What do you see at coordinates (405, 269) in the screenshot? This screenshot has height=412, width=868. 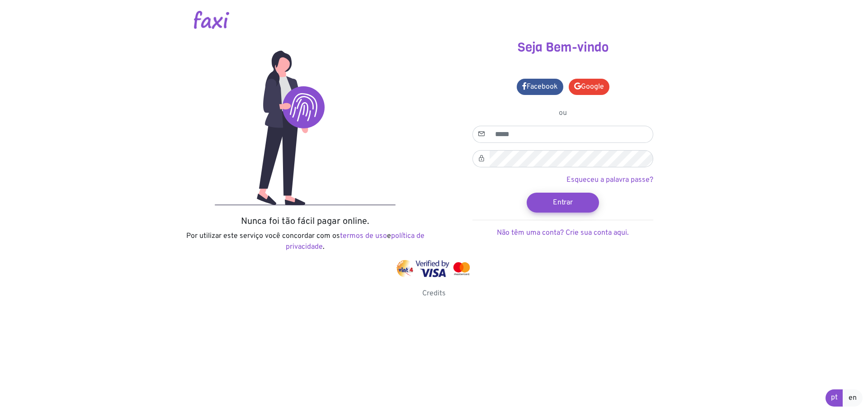 I see `img: vinti4` at bounding box center [405, 269].